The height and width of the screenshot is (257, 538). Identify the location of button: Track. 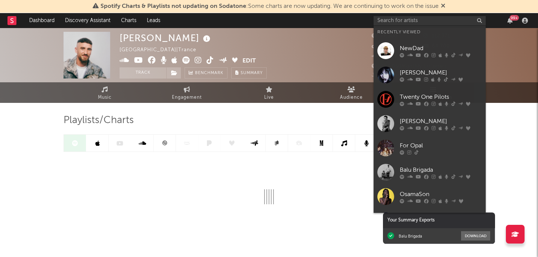
(143, 73).